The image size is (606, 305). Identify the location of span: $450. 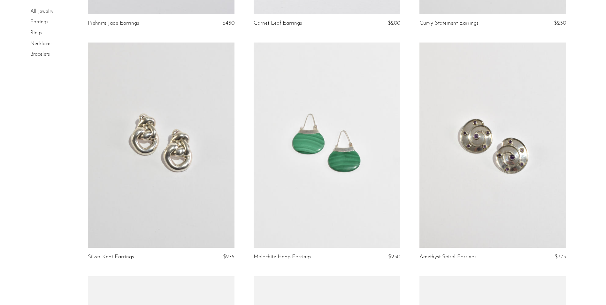
(228, 23).